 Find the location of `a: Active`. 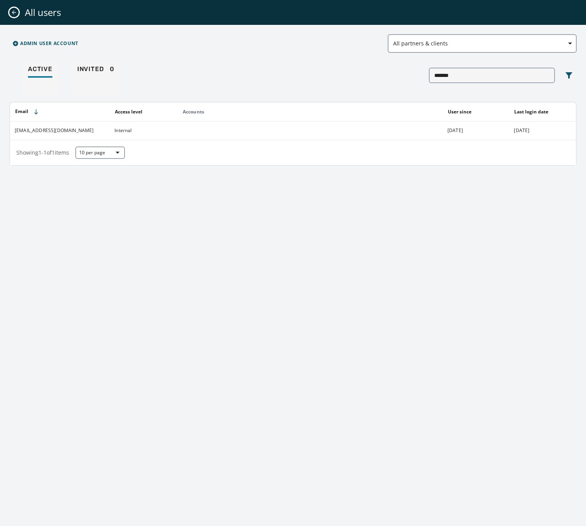

a: Active is located at coordinates (40, 78).